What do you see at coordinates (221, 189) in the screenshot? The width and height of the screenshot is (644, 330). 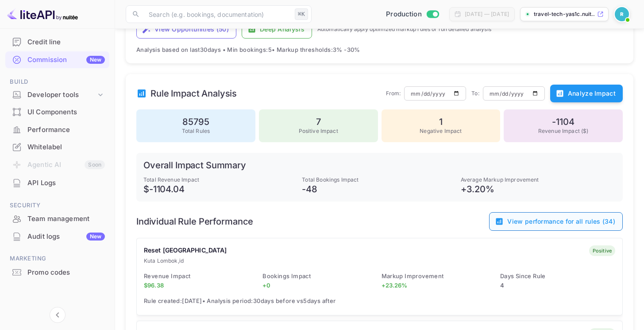 I see `h6: $ -1104.04` at bounding box center [221, 189].